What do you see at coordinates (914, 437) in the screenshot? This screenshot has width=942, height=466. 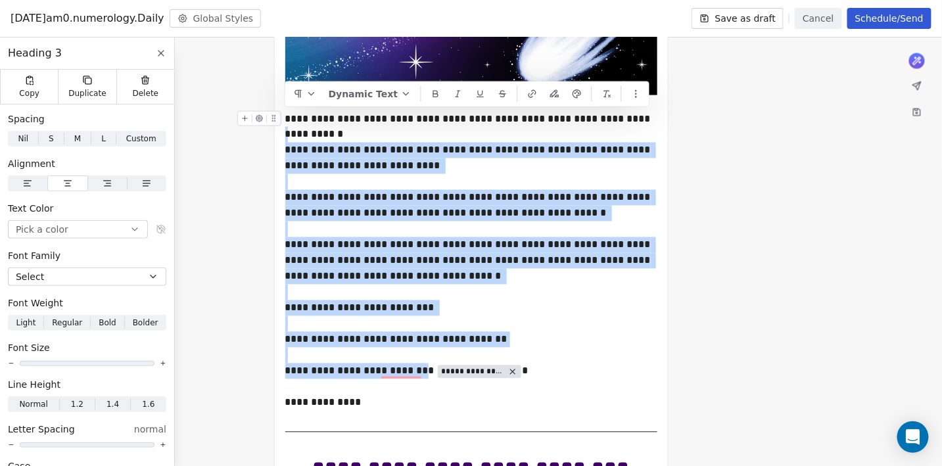 I see `div: Open Intercom Messenger` at bounding box center [914, 437].